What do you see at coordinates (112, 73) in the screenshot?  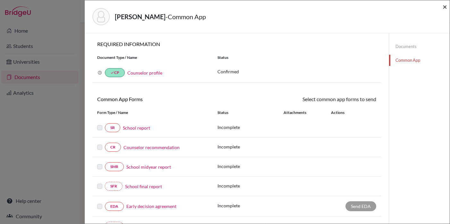 I see `i: done` at bounding box center [112, 73].